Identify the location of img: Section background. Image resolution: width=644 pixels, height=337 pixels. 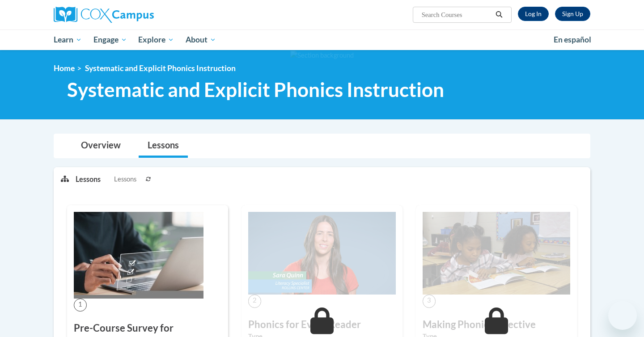
(322, 56).